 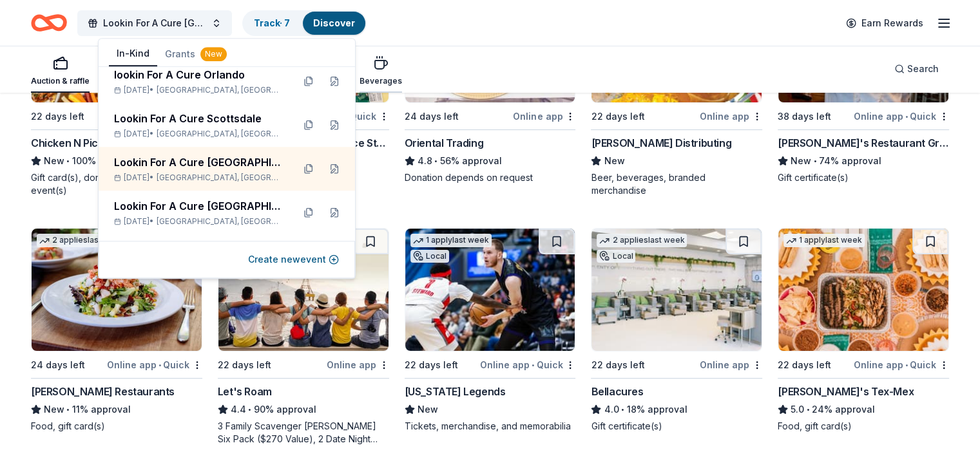 I want to click on div: 100% approval, so click(x=116, y=161).